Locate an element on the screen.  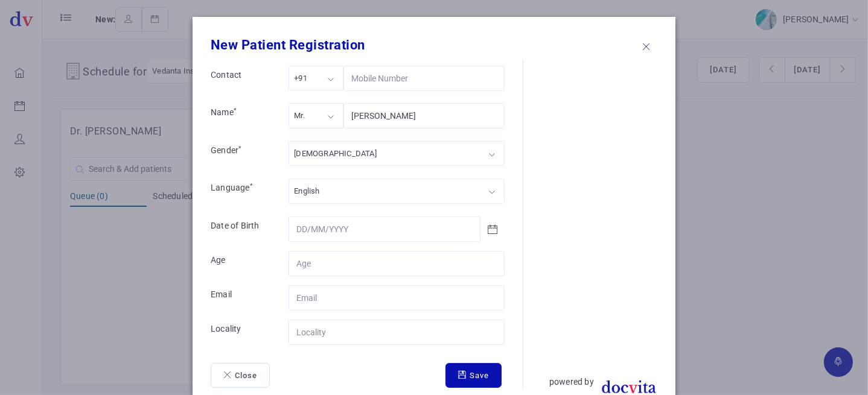
input: Name is located at coordinates (424, 115).